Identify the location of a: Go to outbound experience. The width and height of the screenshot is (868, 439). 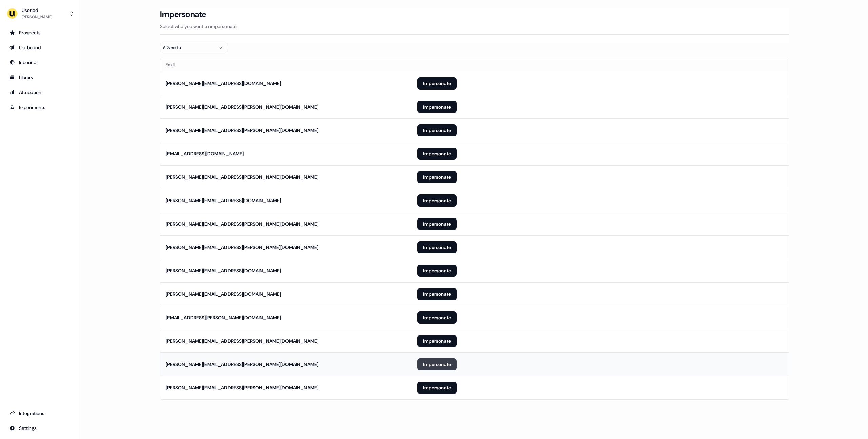
(40, 48).